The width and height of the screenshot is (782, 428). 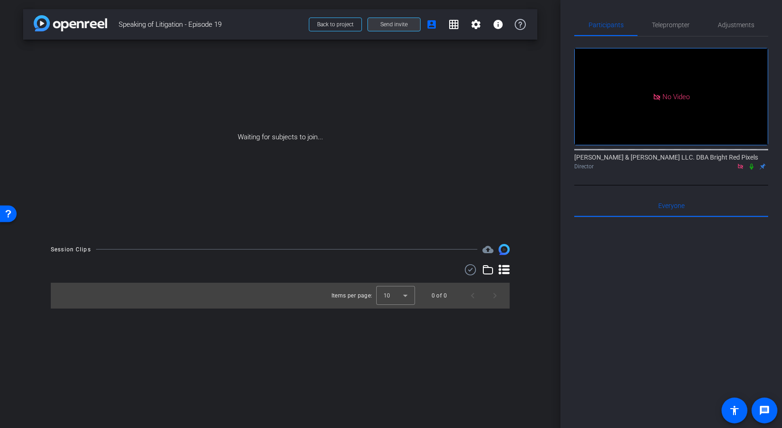 What do you see at coordinates (498, 24) in the screenshot?
I see `mat-icon: info` at bounding box center [498, 24].